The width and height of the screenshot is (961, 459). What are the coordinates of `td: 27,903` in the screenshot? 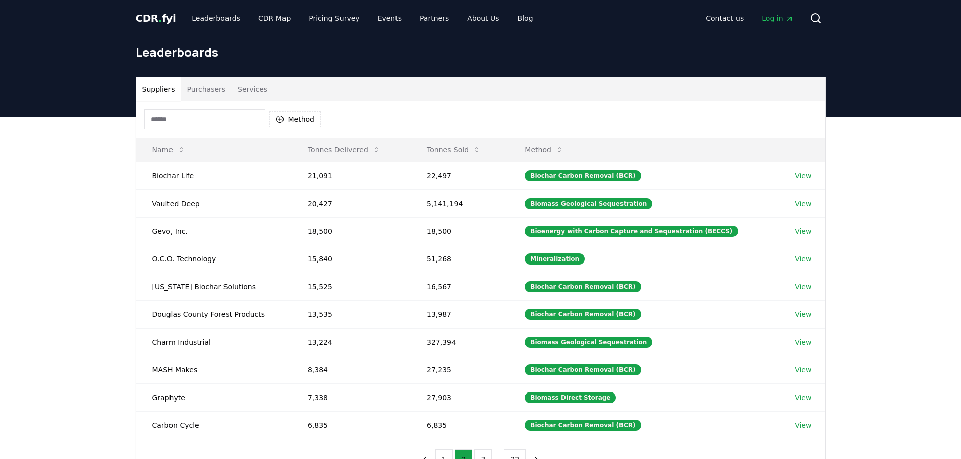 It's located at (459, 397).